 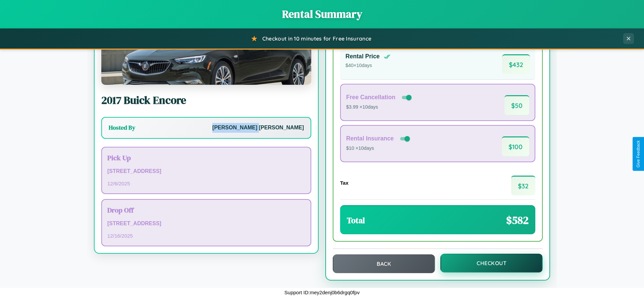 What do you see at coordinates (344, 183) in the screenshot?
I see `h4: Tax` at bounding box center [344, 183].